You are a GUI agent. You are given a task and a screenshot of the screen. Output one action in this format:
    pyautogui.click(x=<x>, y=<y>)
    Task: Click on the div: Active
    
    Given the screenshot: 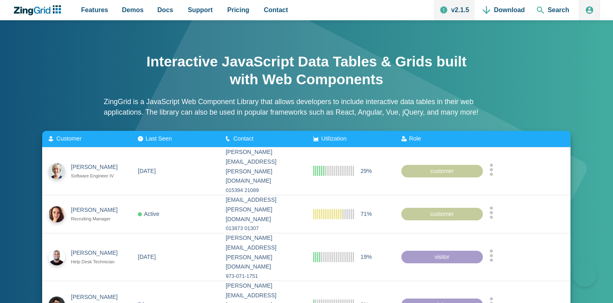 What is the action you would take?
    pyautogui.click(x=148, y=214)
    